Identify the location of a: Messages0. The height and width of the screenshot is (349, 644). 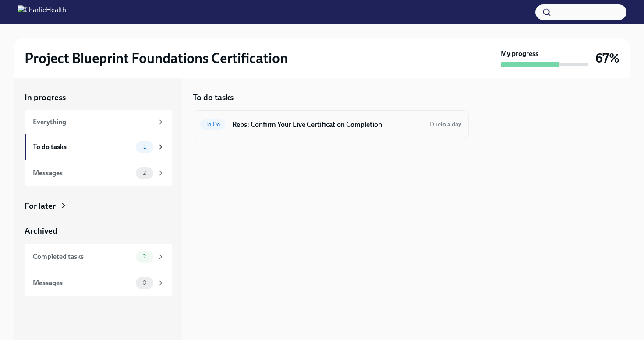
(98, 283).